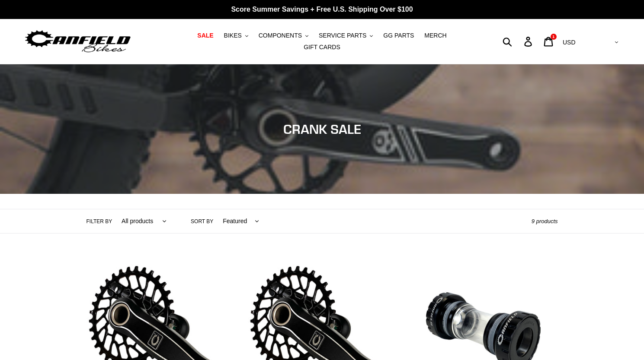  I want to click on span: SERVICE PARTS, so click(342, 35).